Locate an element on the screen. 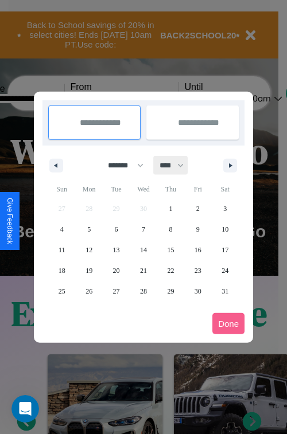  button: 15 is located at coordinates (170, 250).